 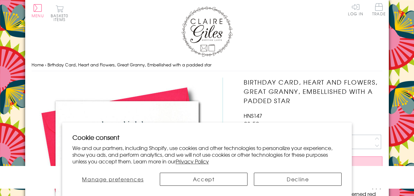 What do you see at coordinates (38, 11) in the screenshot?
I see `button: Menu` at bounding box center [38, 11].